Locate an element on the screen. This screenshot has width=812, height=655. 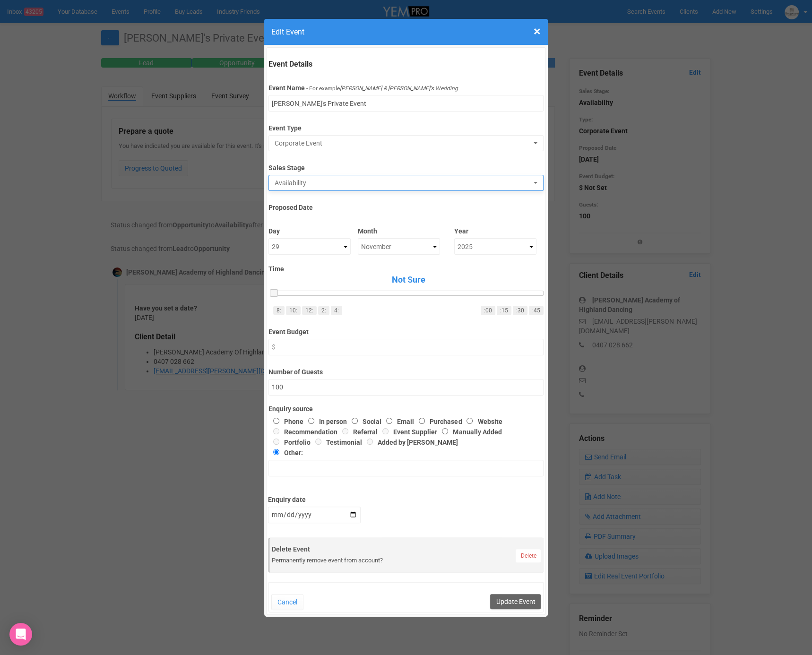
label: Other: is located at coordinates (398, 452).